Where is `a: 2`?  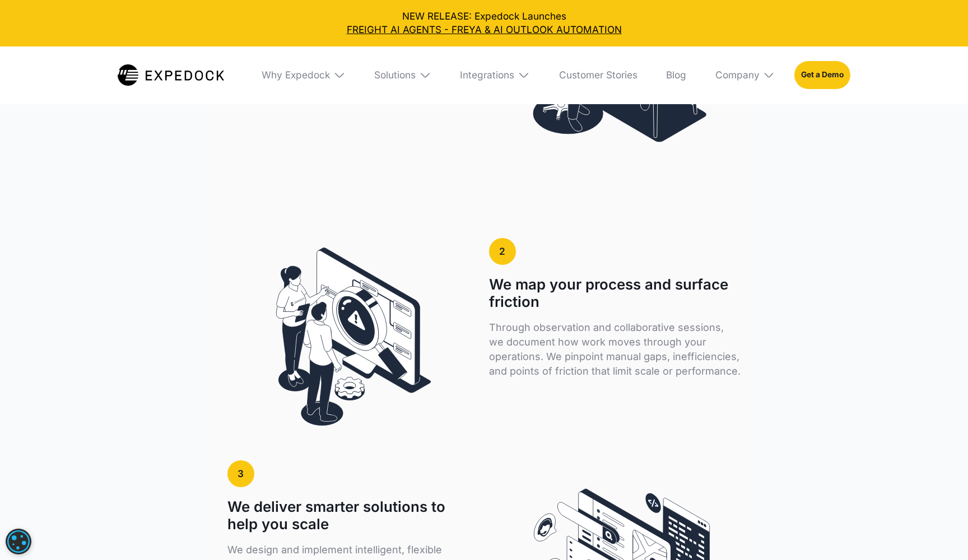
a: 2 is located at coordinates (502, 252).